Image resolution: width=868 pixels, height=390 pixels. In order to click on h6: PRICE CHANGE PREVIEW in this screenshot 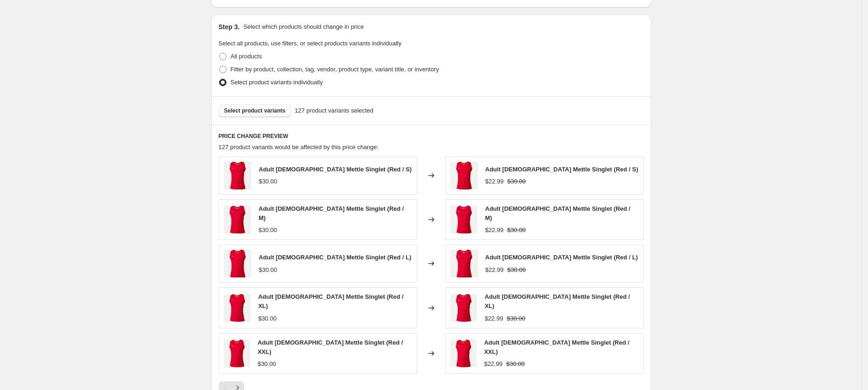, I will do `click(431, 136)`.